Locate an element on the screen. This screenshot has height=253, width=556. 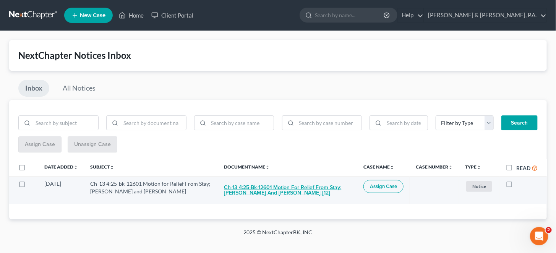
input: Search by subject is located at coordinates (65, 123).